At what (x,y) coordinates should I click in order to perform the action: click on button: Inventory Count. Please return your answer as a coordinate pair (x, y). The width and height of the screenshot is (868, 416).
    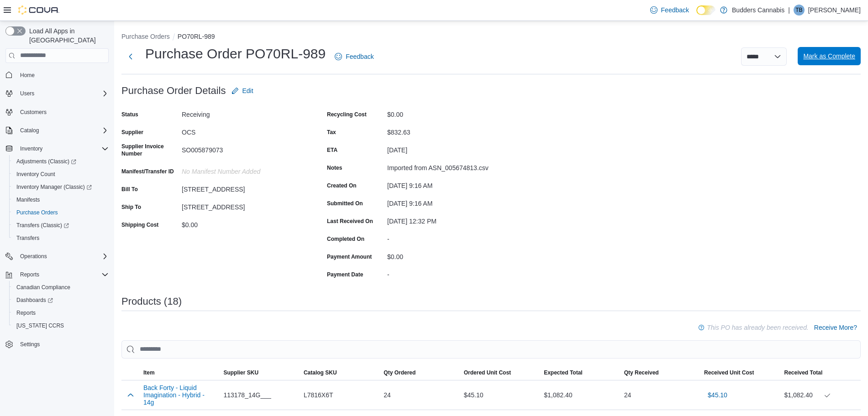
    Looking at the image, I should click on (61, 174).